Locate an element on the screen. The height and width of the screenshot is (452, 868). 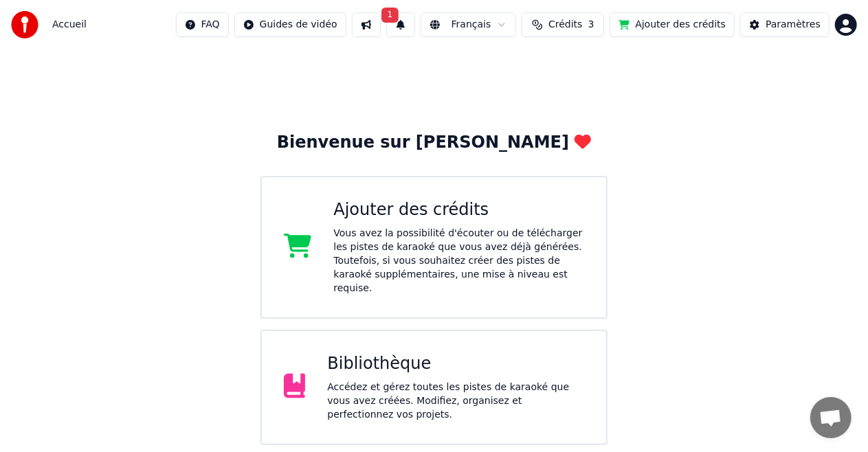
div: Bibliothèque is located at coordinates (456, 365).